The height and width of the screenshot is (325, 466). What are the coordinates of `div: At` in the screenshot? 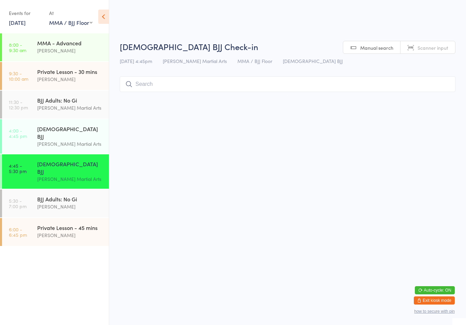 It's located at (71, 13).